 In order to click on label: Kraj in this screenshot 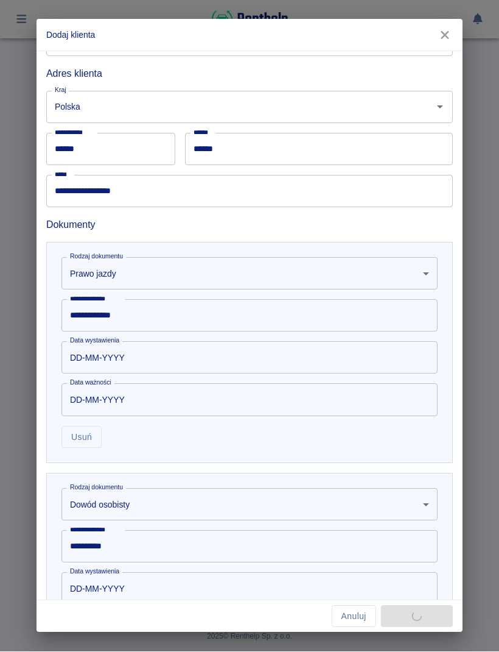, I will do `click(60, 90)`.